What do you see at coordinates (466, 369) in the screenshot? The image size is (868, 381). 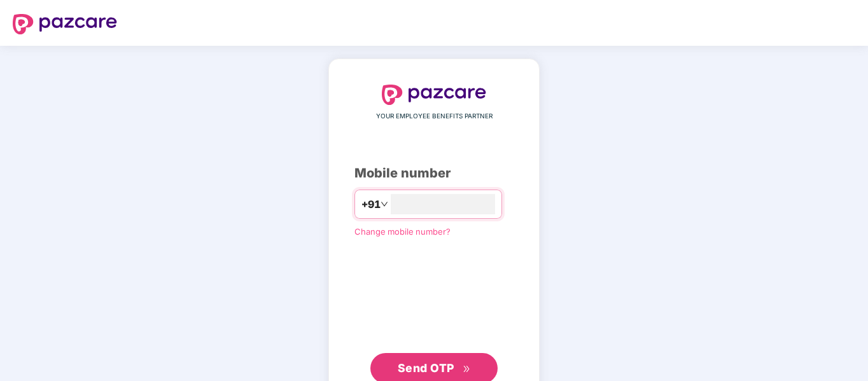 I see `span: double-right` at bounding box center [466, 369].